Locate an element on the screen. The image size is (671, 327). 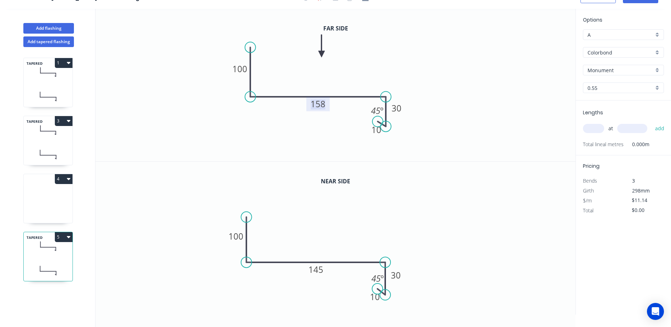
span: 298mm is located at coordinates (641, 190).